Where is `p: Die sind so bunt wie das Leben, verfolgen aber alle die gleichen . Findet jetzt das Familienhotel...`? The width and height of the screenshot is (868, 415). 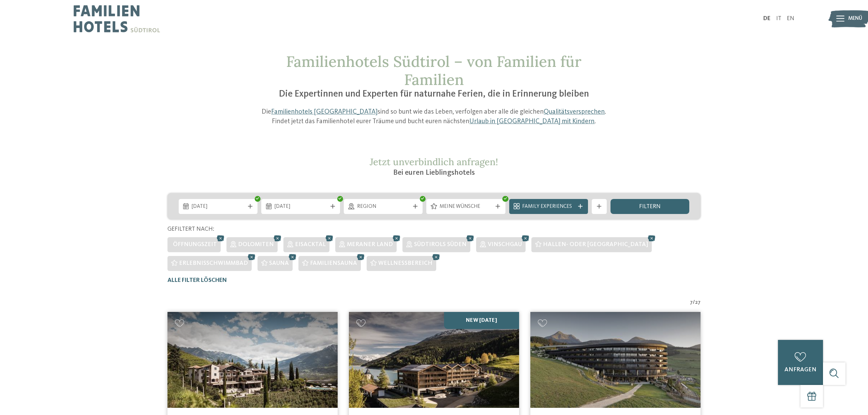
p: Die sind so bunt wie das Leben, verfolgen aber alle die gleichen . Findet jetzt das Familienhotel... is located at coordinates (434, 116).